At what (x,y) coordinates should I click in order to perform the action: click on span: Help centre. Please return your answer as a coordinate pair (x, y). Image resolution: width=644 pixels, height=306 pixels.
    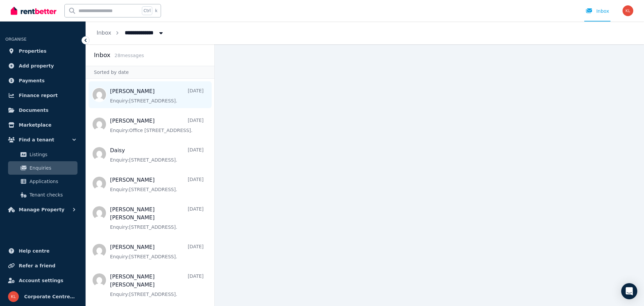
    Looking at the image, I should click on (34, 251).